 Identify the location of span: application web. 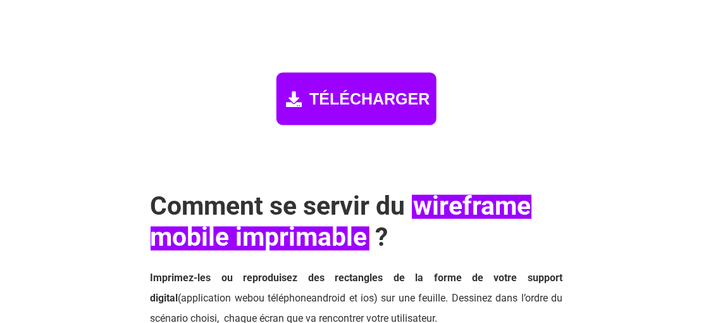
(217, 298).